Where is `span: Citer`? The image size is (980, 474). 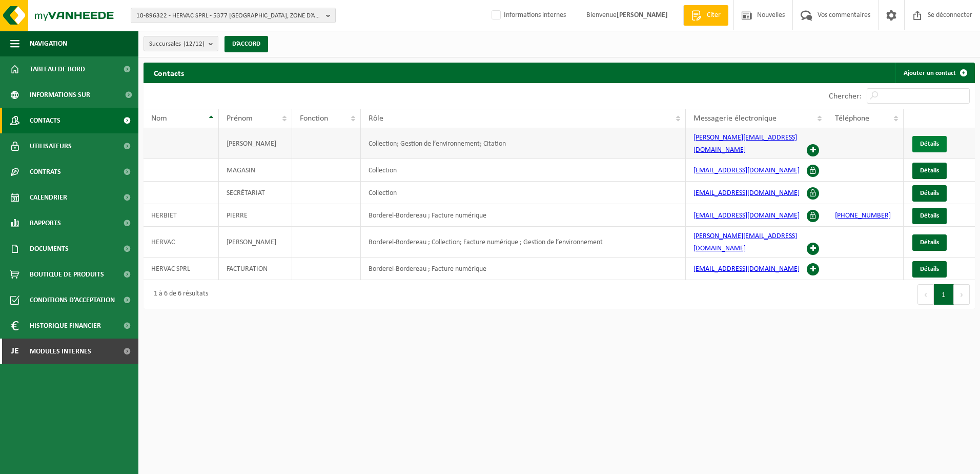 span: Citer is located at coordinates (714, 15).